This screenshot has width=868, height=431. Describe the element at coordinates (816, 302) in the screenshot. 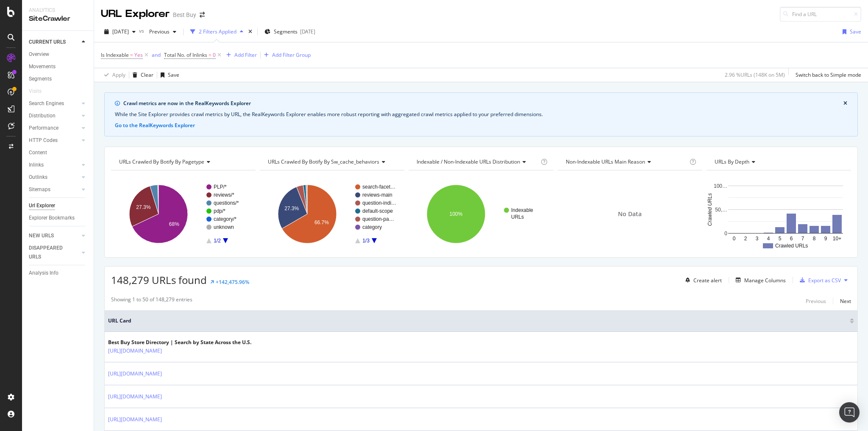

I see `div: Previous` at that location.